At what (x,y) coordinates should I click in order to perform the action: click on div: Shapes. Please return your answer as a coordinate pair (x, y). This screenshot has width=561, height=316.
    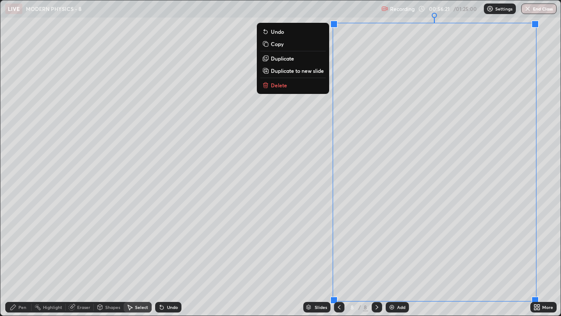
    Looking at the image, I should click on (113, 307).